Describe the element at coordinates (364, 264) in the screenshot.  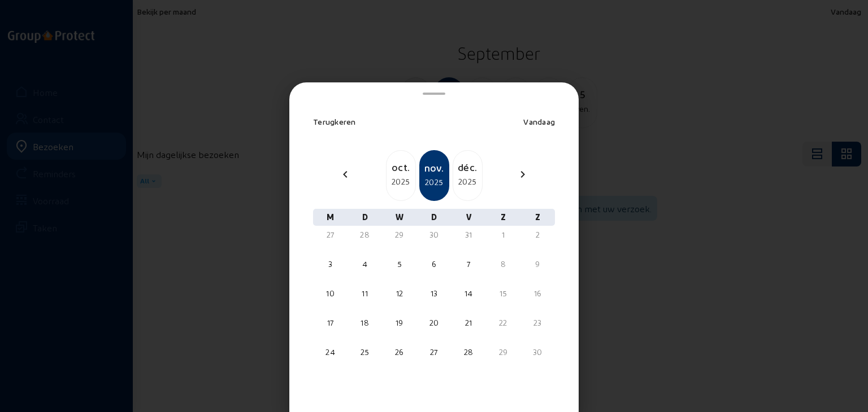
I see `div: 4` at that location.